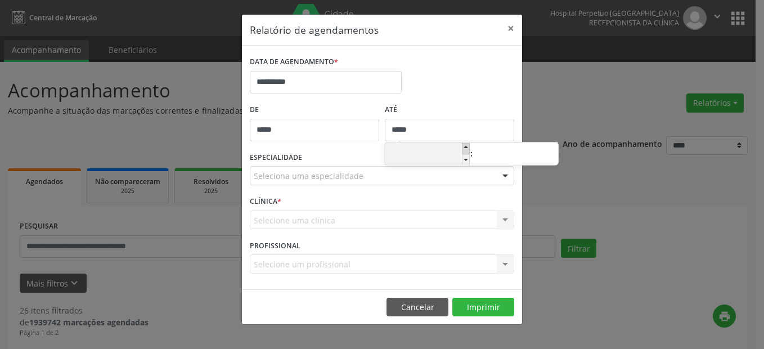 This screenshot has height=349, width=764. I want to click on input: Hour, so click(427, 155).